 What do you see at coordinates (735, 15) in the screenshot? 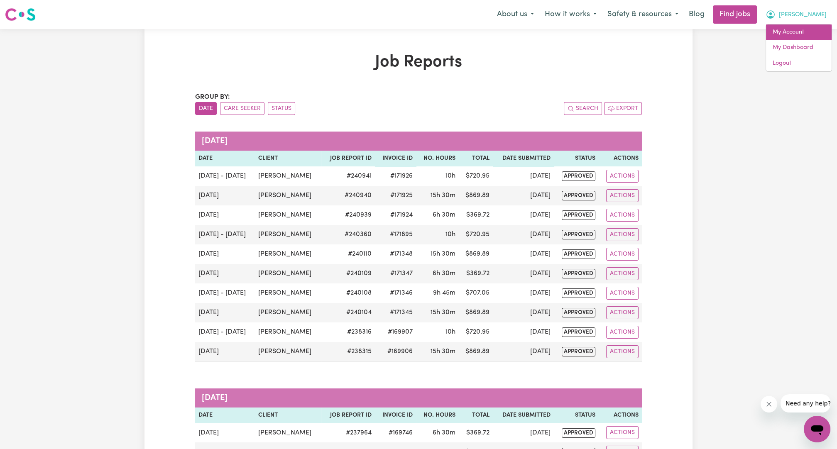
I see `a: Find jobs` at bounding box center [735, 15].